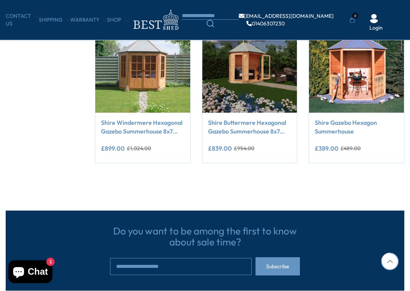  I want to click on del: £1,024.00, so click(139, 148).